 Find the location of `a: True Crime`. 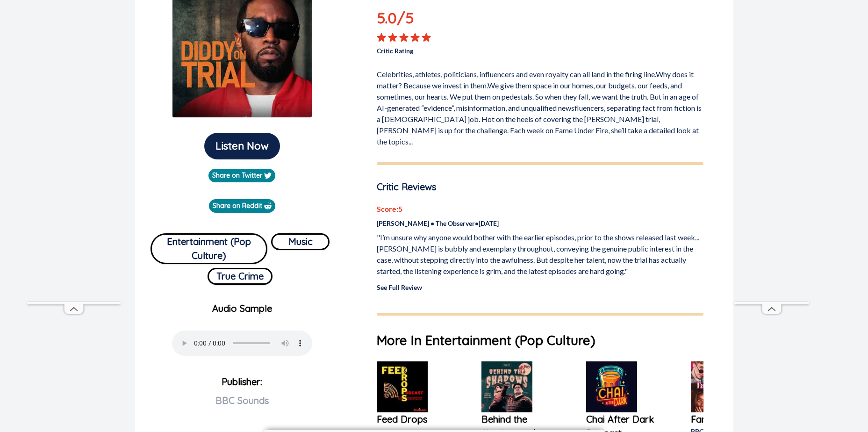

a: True Crime is located at coordinates (240, 274).